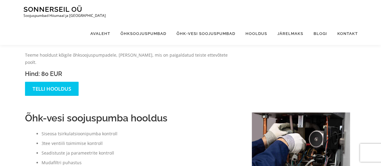  I want to click on a: Hooldus, so click(256, 33).